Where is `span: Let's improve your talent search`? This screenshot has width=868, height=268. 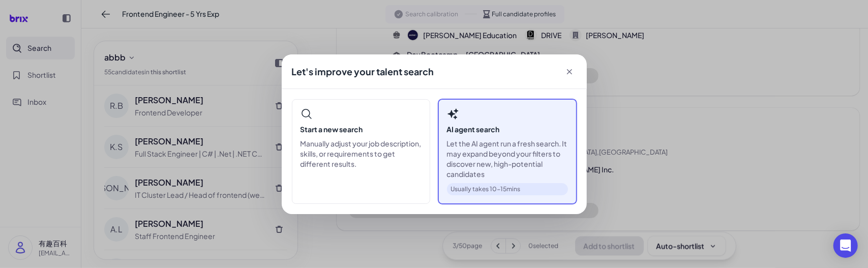
span: Let's improve your talent search is located at coordinates (363, 71).